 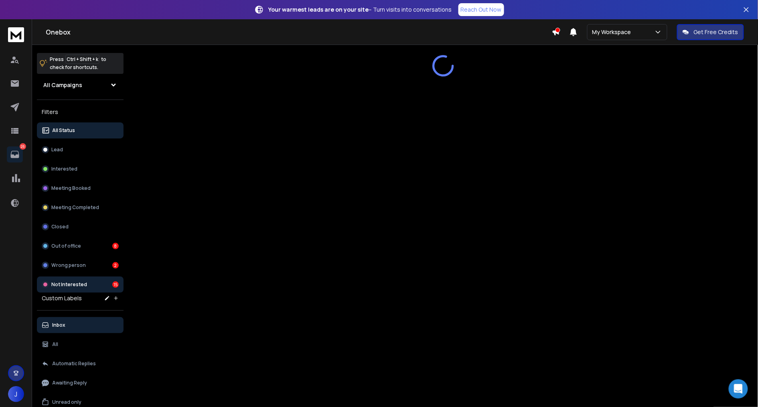 What do you see at coordinates (115, 265) in the screenshot?
I see `div: 2` at bounding box center [115, 265].